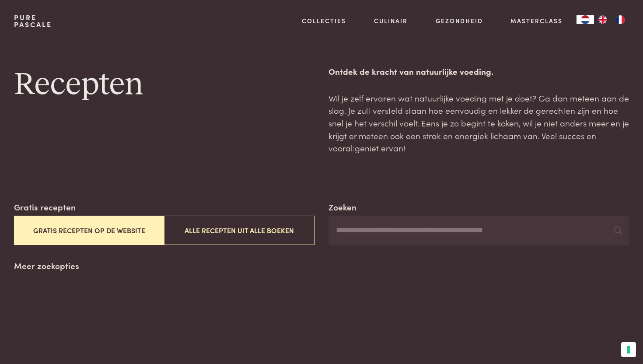 The image size is (643, 364). What do you see at coordinates (628, 349) in the screenshot?
I see `button: Uw voorkeuren voor toestemming voor trackingtechnologieën` at bounding box center [628, 349].